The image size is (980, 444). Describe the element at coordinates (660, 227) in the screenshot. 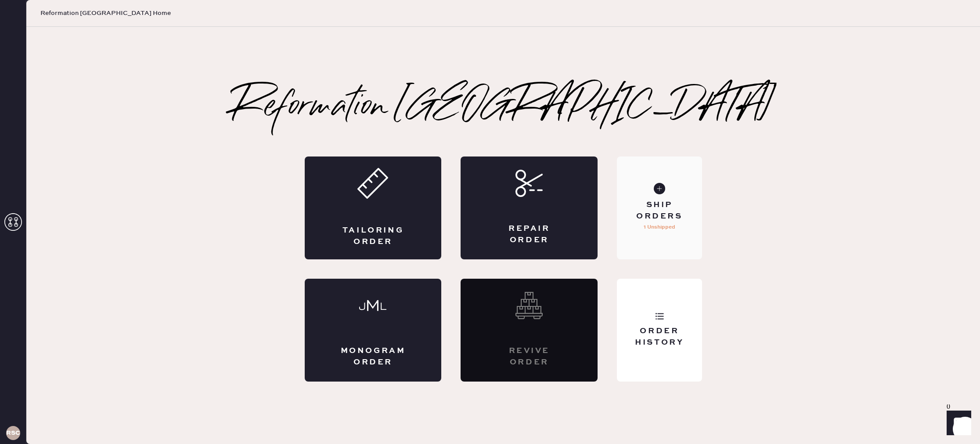

I see `p: 1 Unshipped` at that location.